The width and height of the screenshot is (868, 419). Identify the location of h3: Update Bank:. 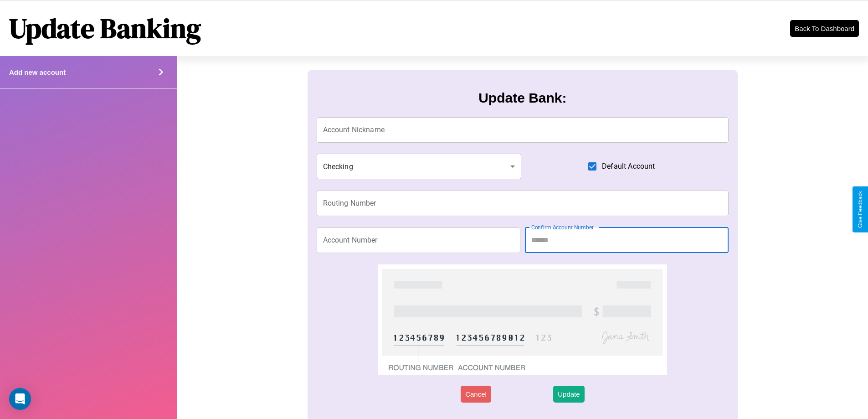
(522, 98).